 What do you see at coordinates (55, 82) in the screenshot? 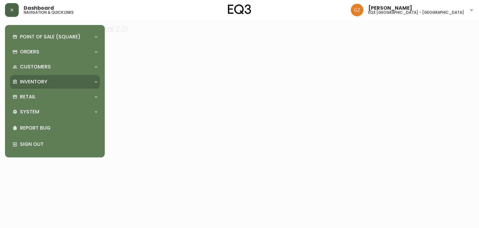
I see `div: Inventory` at bounding box center [55, 82].